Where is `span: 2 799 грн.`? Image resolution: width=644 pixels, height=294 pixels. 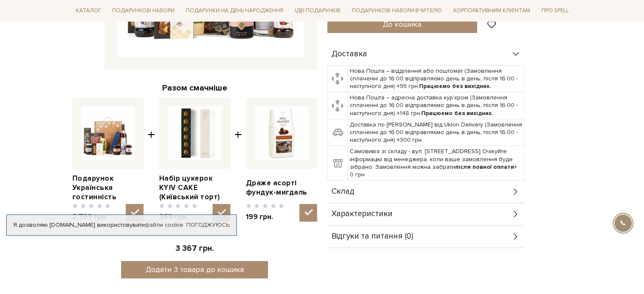 span: 2 799 грн. is located at coordinates (92, 217).